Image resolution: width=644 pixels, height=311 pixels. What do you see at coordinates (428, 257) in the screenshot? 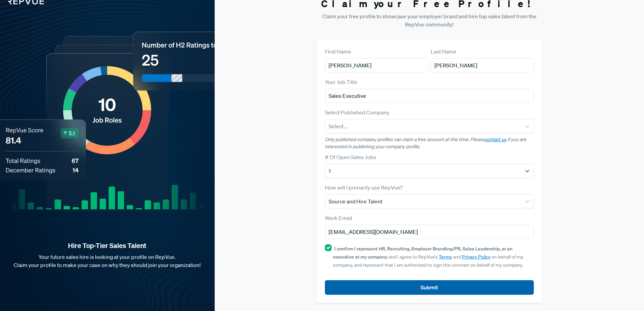
I see `span: and I agree to RepVue’s and on behalf of my company, and represent that I am authorized to sign t...` at bounding box center [428, 257].